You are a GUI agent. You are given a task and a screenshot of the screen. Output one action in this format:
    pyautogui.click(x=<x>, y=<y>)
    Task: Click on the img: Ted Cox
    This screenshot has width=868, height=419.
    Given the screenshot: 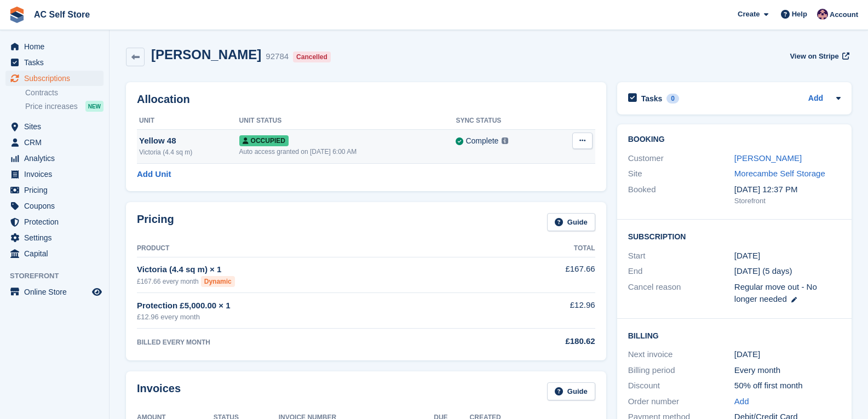 What is the action you would take?
    pyautogui.click(x=822, y=15)
    